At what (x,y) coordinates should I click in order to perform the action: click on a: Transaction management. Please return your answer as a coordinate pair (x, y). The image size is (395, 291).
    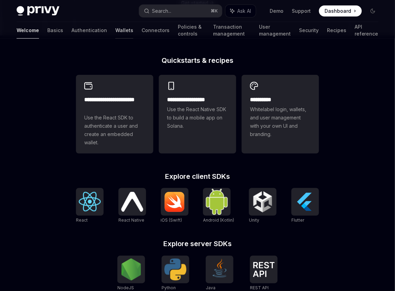
    Looking at the image, I should click on (232, 30).